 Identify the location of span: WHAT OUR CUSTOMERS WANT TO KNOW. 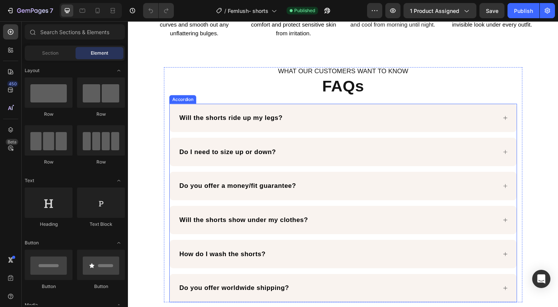
(227, 53).